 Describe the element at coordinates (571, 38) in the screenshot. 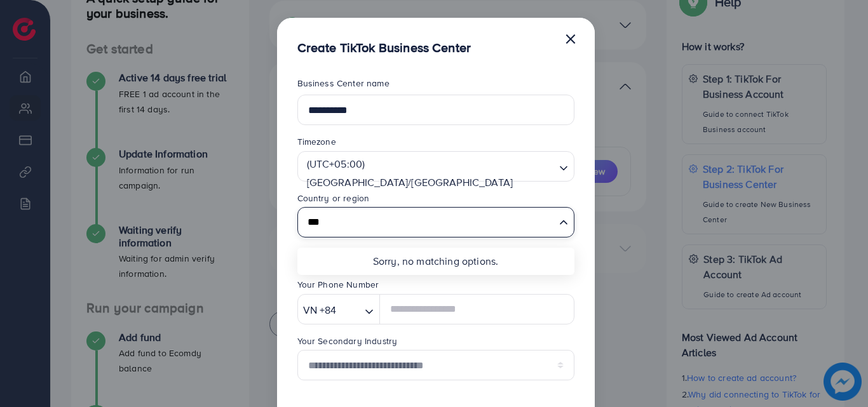

I see `button: Close` at that location.